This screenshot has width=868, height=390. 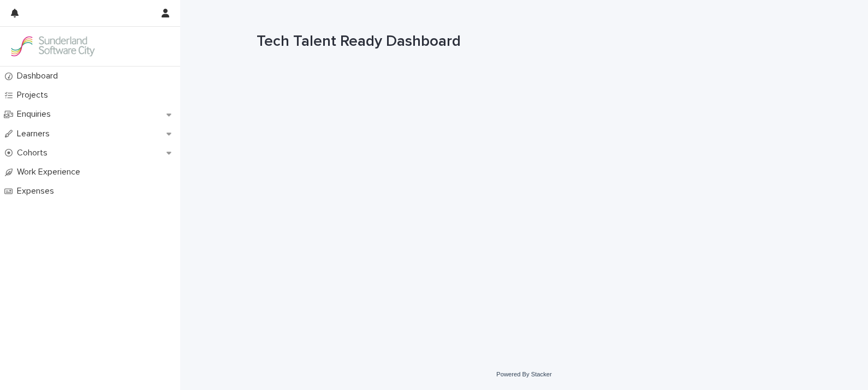 What do you see at coordinates (524, 42) in the screenshot?
I see `h1: Tech Talent Ready Dashboard` at bounding box center [524, 42].